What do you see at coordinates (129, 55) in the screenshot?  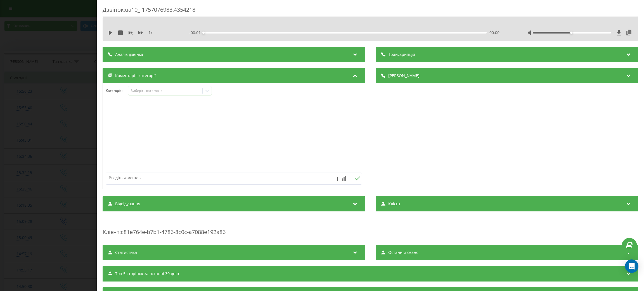 I see `span: Аналіз дзвінка` at bounding box center [129, 55].